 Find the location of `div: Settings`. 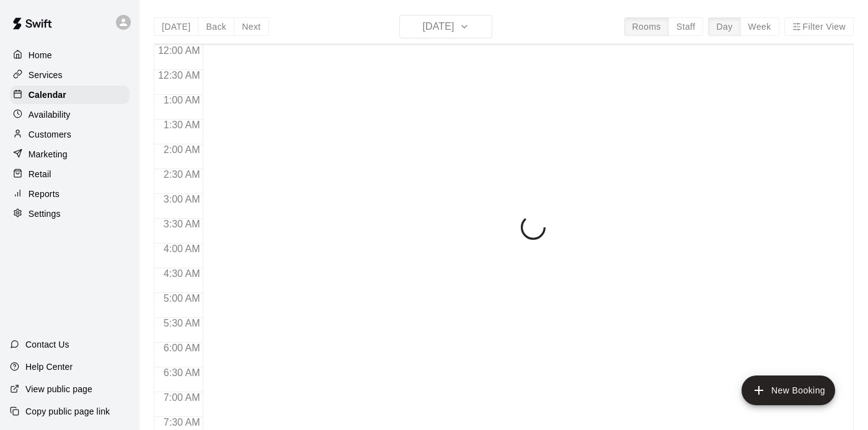

div: Settings is located at coordinates (69, 214).